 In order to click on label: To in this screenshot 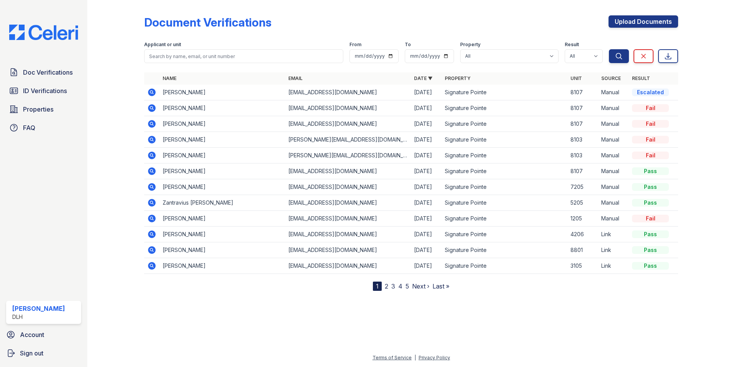, I will do `click(408, 45)`.